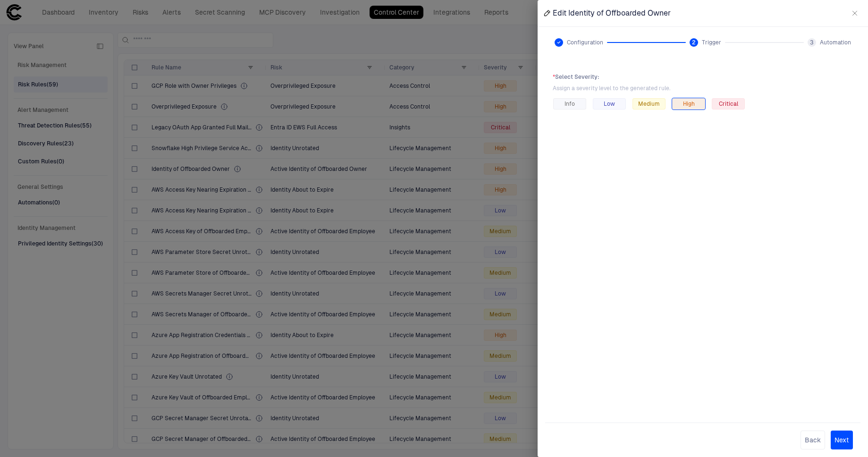  Describe the element at coordinates (570, 104) in the screenshot. I see `span: Info` at that location.